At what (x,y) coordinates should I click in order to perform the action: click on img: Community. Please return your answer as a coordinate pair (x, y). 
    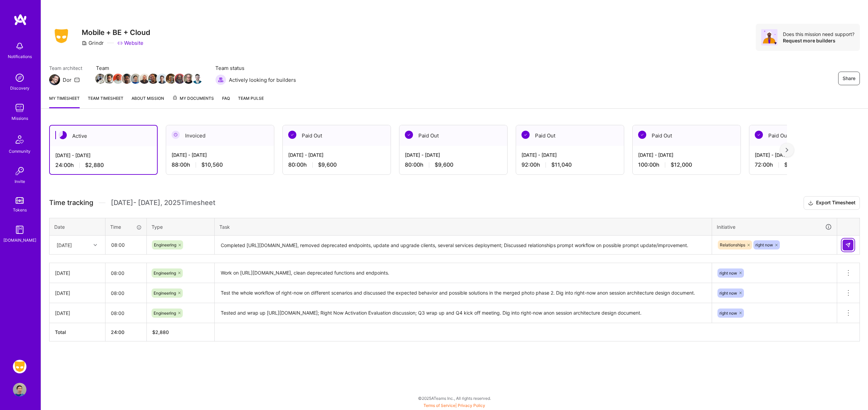
    Looking at the image, I should click on (20, 140).